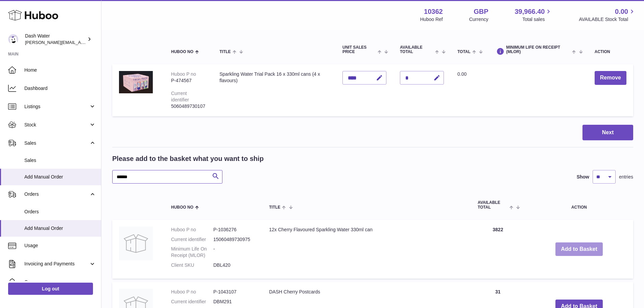 This screenshot has width=644, height=308. I want to click on a: 39,966.40 Total sales, so click(534, 15).